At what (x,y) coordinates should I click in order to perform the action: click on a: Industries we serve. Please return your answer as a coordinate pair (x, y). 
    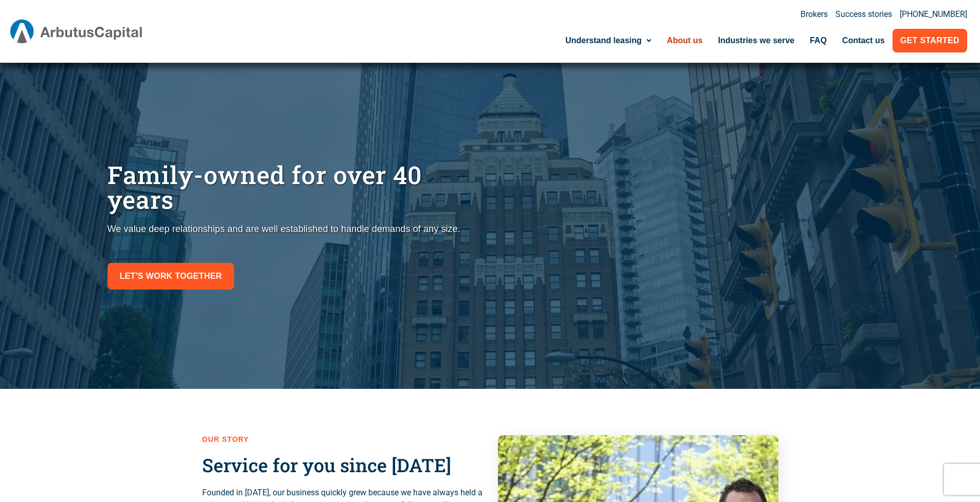
    Looking at the image, I should click on (756, 41).